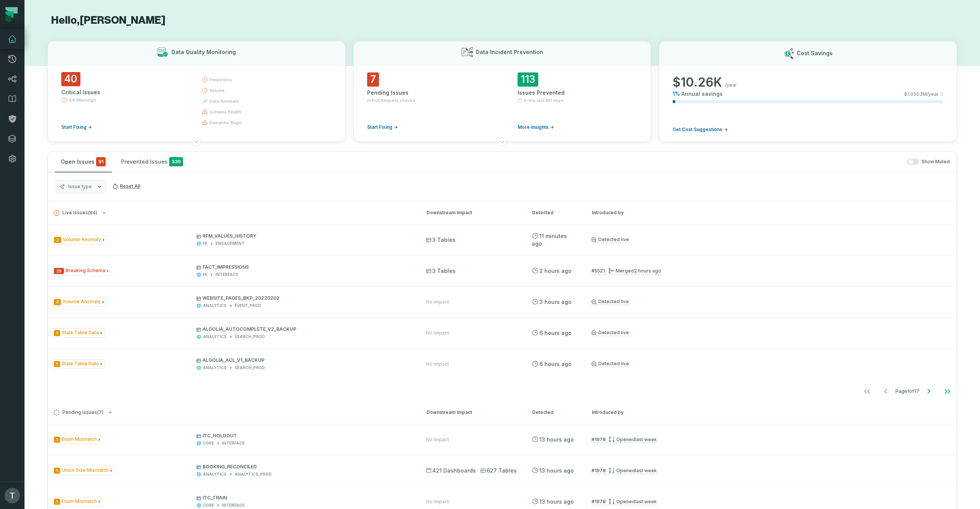 Image resolution: width=980 pixels, height=509 pixels. Describe the element at coordinates (233, 412) in the screenshot. I see `button: Pending Issues(7)` at that location.